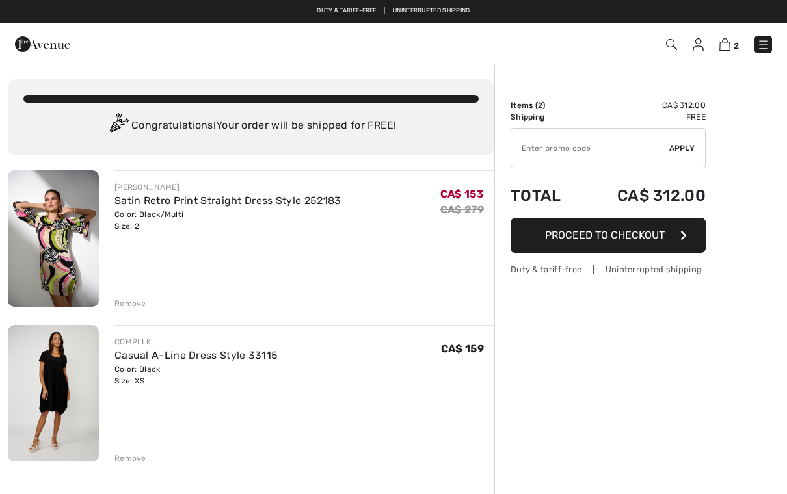  What do you see at coordinates (53, 239) in the screenshot?
I see `img: Satin Retro Print Straight Dress Style 252183` at bounding box center [53, 239].